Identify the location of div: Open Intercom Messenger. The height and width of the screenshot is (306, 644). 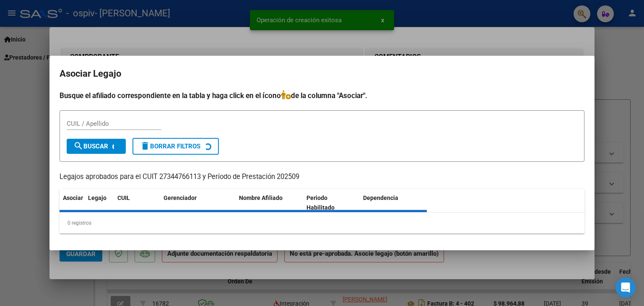
(625, 287).